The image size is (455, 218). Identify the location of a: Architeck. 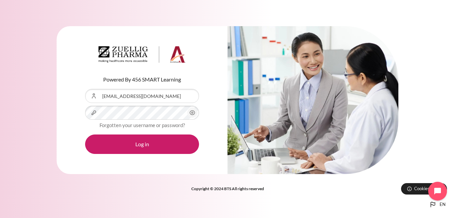
(142, 56).